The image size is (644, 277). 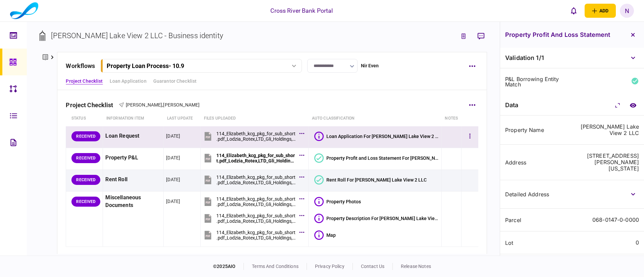 I want to click on button: link to underwriting page, so click(x=463, y=36).